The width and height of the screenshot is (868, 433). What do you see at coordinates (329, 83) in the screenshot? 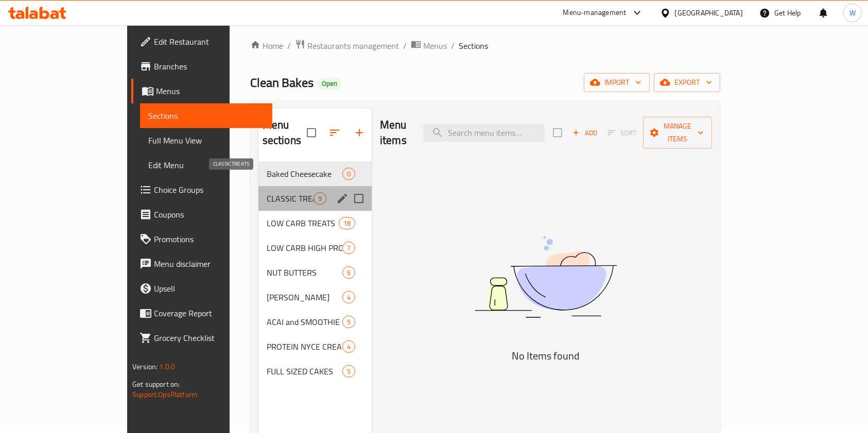
I see `span: Open` at bounding box center [329, 83].